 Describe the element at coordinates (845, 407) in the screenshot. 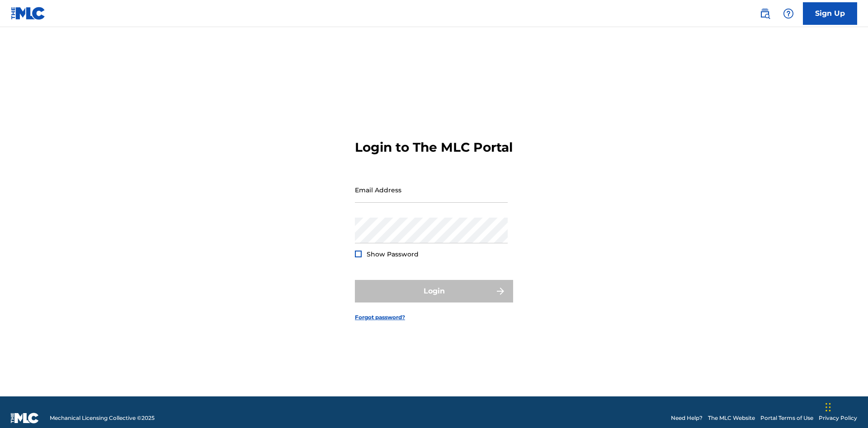

I see `div: Chat Widget` at that location.